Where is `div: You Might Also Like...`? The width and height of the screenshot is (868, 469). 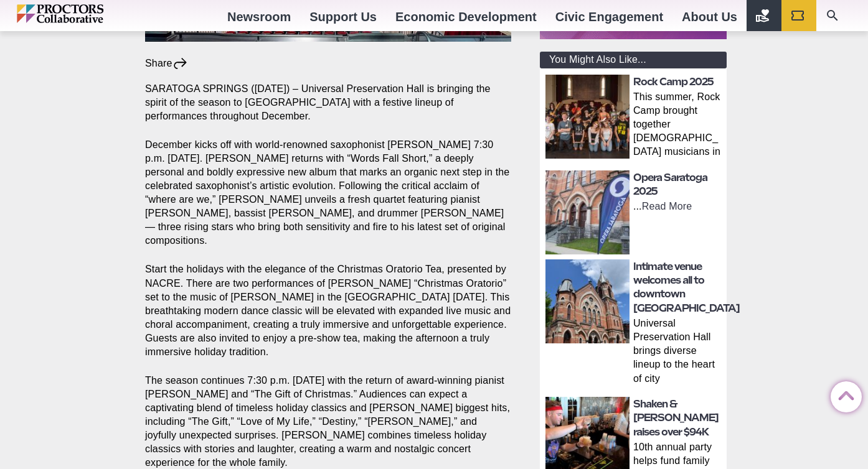
div: You Might Also Like... is located at coordinates (633, 60).